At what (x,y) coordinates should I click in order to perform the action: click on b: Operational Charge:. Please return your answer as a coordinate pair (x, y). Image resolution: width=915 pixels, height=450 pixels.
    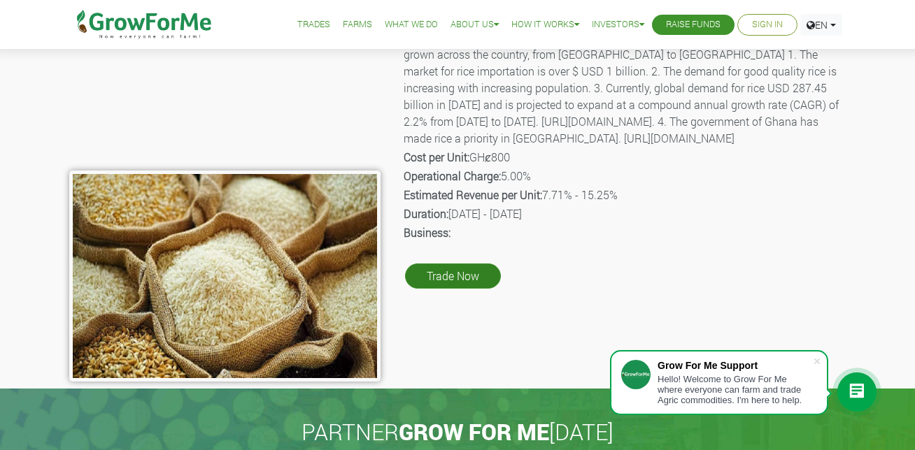
    Looking at the image, I should click on (452, 176).